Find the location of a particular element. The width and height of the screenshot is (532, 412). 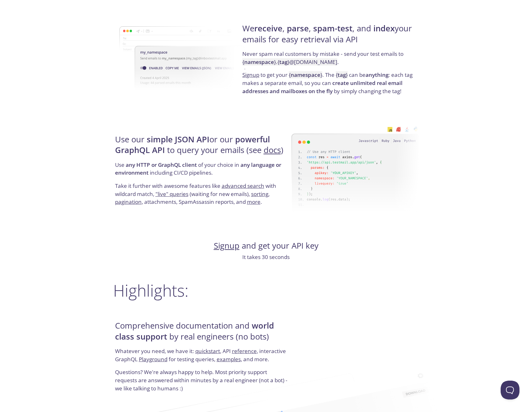

strong: index is located at coordinates (384, 28).